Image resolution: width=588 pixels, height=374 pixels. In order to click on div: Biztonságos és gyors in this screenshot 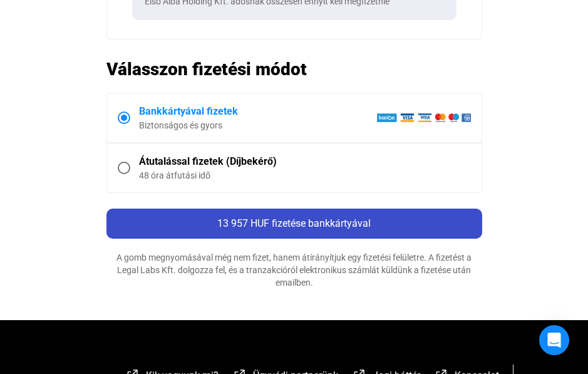, I will do `click(258, 125)`.